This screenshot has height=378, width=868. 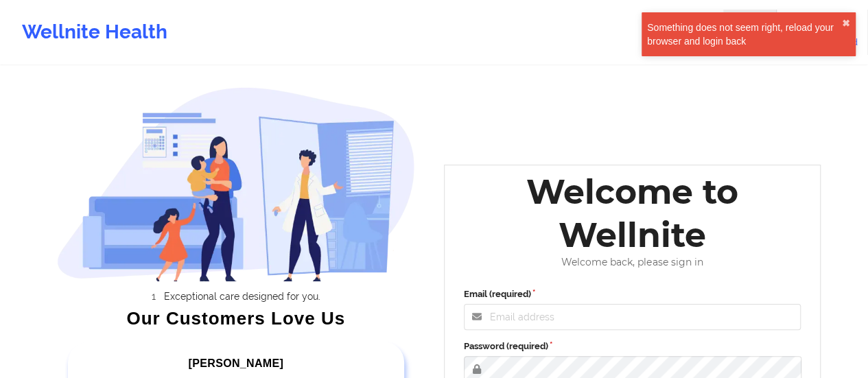 What do you see at coordinates (846, 23) in the screenshot?
I see `button: close` at bounding box center [846, 23].